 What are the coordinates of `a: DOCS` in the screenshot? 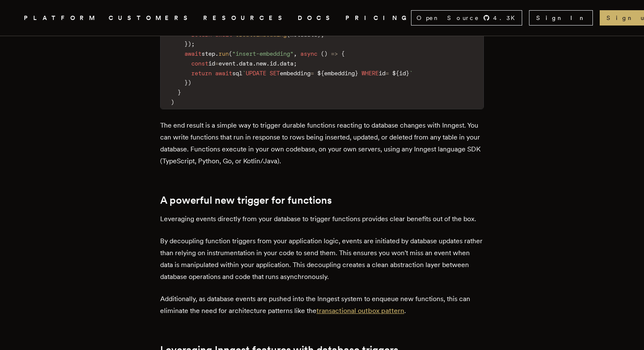 It's located at (317, 18).